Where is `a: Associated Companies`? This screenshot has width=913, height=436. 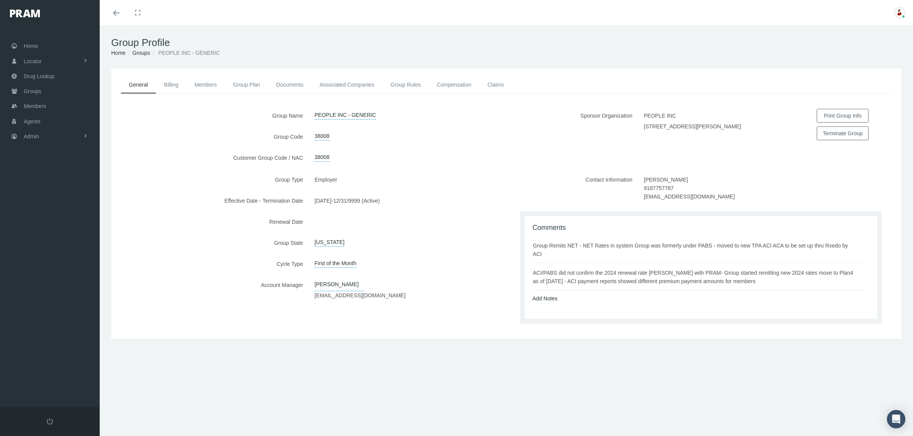
a: Associated Companies is located at coordinates (347, 85).